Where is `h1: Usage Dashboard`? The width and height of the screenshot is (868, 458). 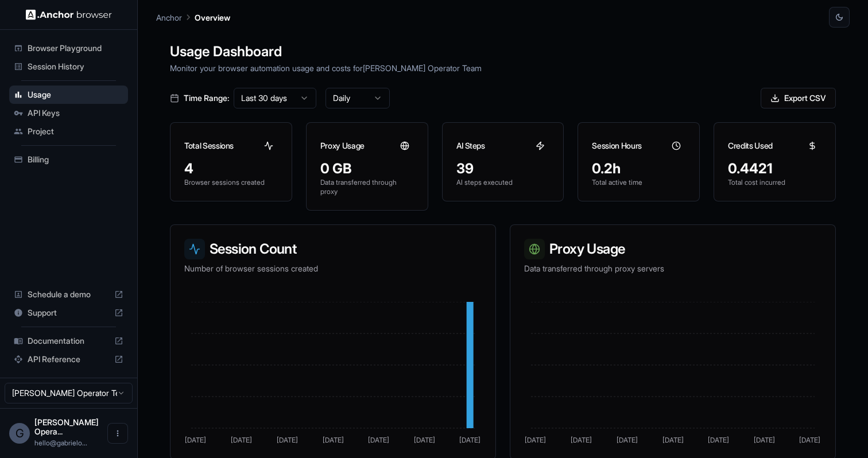 h1: Usage Dashboard is located at coordinates (503, 51).